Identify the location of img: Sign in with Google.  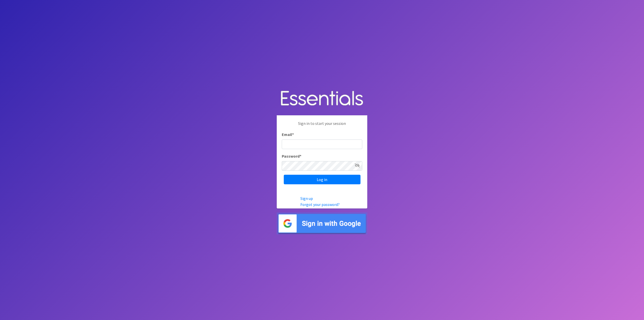
(322, 223).